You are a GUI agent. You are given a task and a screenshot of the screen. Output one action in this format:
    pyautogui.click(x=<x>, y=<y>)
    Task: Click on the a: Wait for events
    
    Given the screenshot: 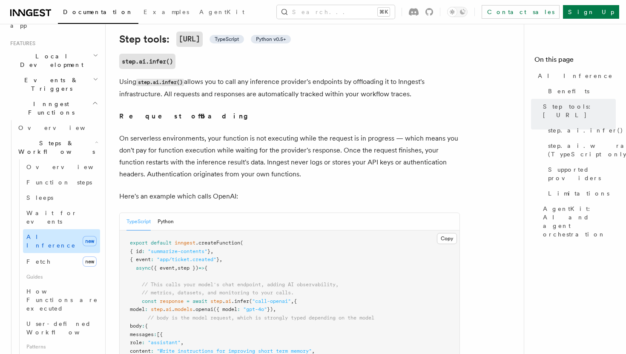 What is the action you would take?
    pyautogui.click(x=61, y=217)
    